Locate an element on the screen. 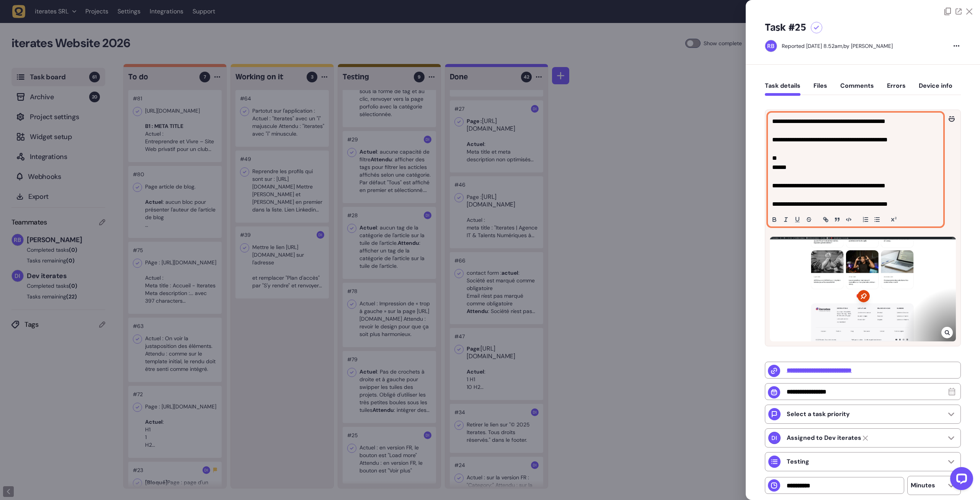  img: Rodolphe Balay is located at coordinates (771, 46).